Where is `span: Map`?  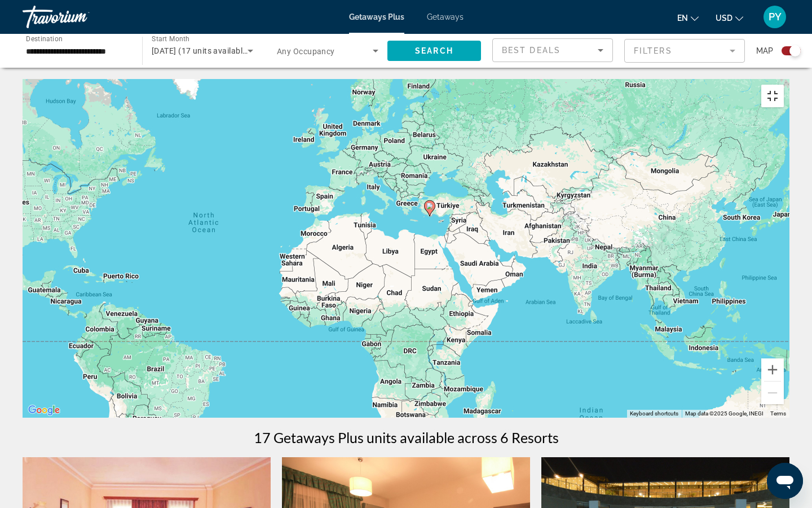 span: Map is located at coordinates (765, 51).